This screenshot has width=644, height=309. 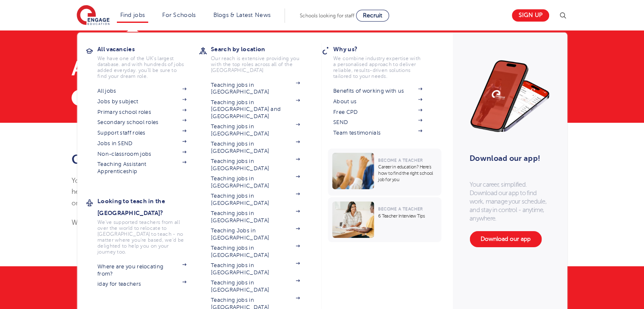 I want to click on a: SEND, so click(x=378, y=122).